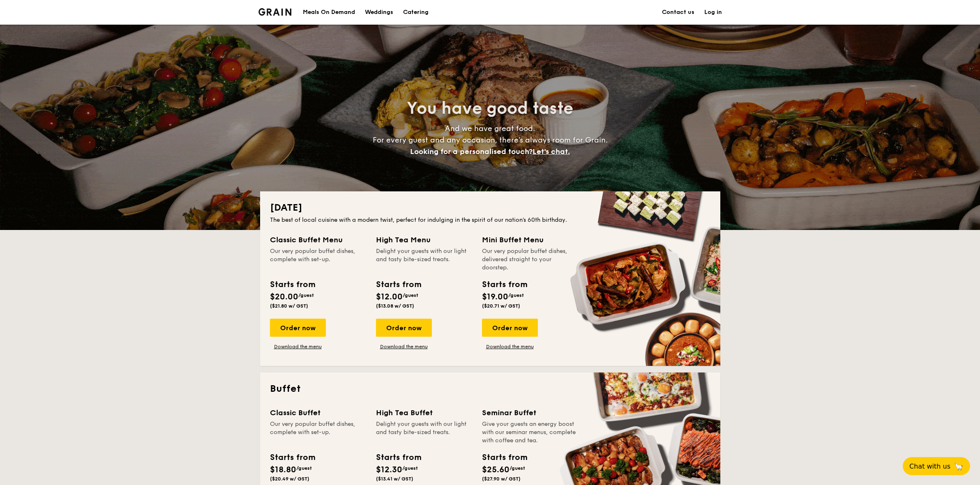  Describe the element at coordinates (490, 220) in the screenshot. I see `div: The best of local cuisine with a modern twist, perfect for indulging in the spirit of our nation’...` at that location.